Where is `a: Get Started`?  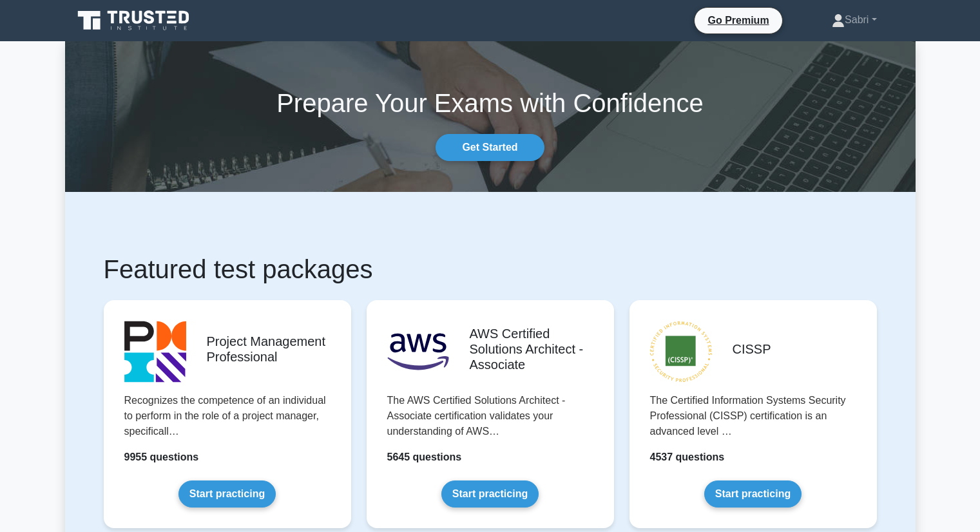
a: Get Started is located at coordinates (489, 147).